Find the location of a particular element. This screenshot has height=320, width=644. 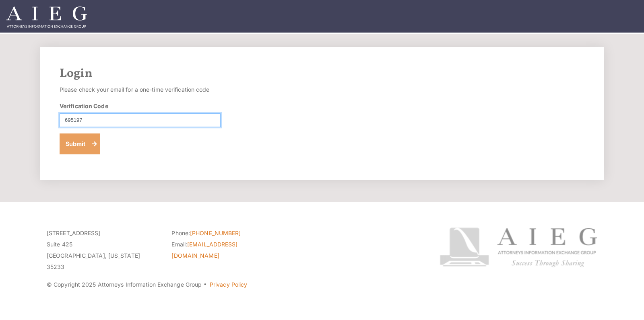

h2: Login is located at coordinates (322, 74).